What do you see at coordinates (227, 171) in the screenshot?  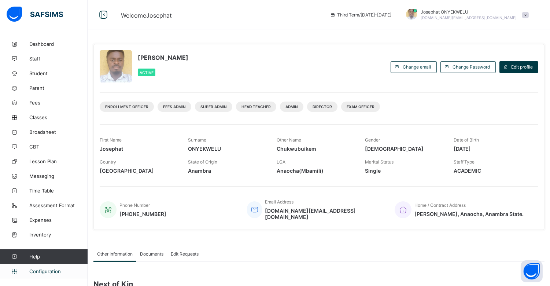 I see `span: Anambra` at bounding box center [227, 171].